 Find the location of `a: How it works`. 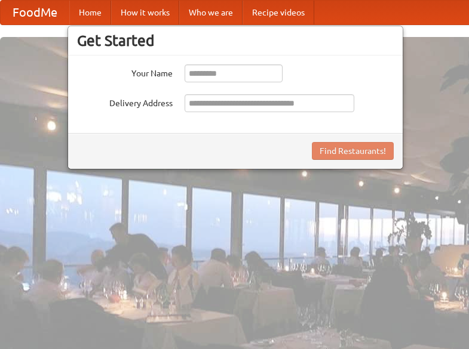

a: How it works is located at coordinates (145, 13).